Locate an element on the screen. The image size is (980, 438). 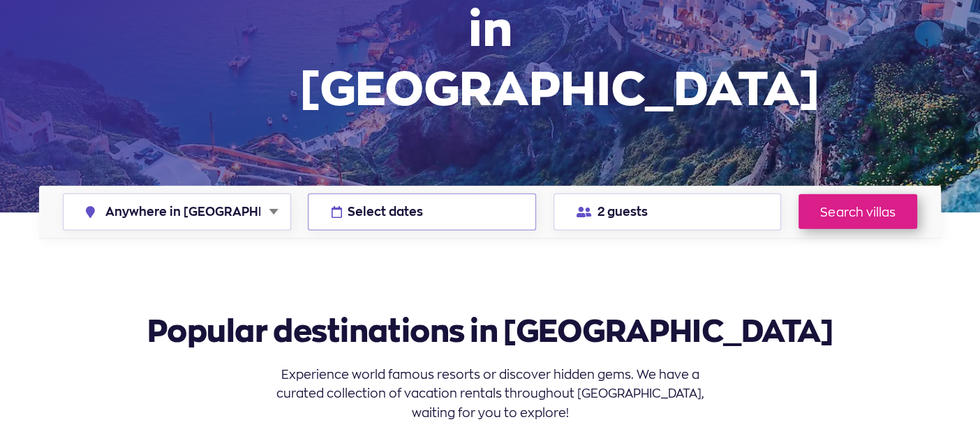
p: Experience world famous resorts or discover hidden gems. We have a curated collection of vacation... is located at coordinates (490, 394).